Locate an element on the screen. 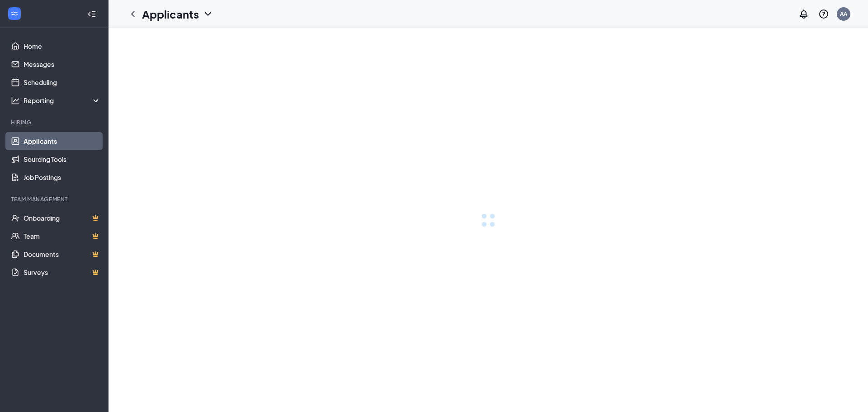 The image size is (868, 412). div: Reporting is located at coordinates (63, 100).